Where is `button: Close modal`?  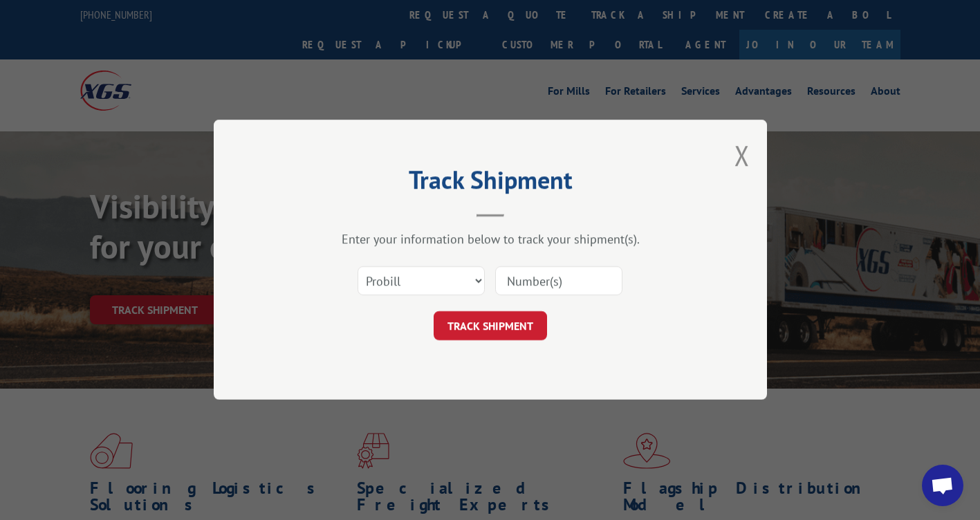 button: Close modal is located at coordinates (742, 155).